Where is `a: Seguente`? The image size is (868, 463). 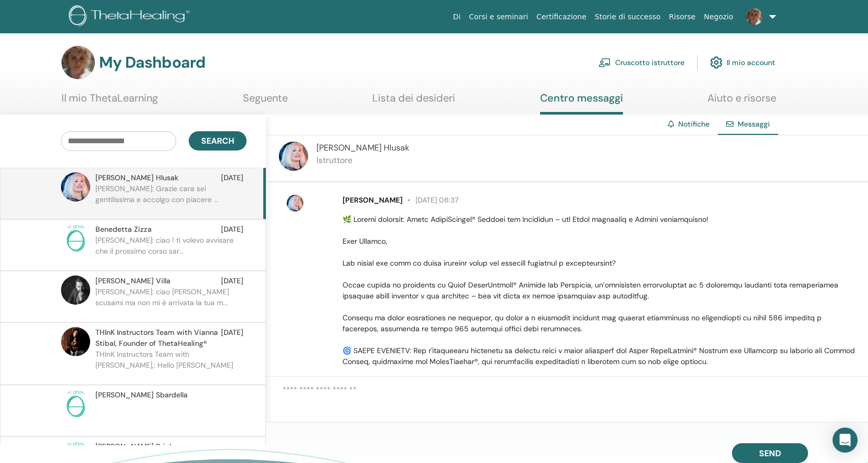 a: Seguente is located at coordinates (265, 102).